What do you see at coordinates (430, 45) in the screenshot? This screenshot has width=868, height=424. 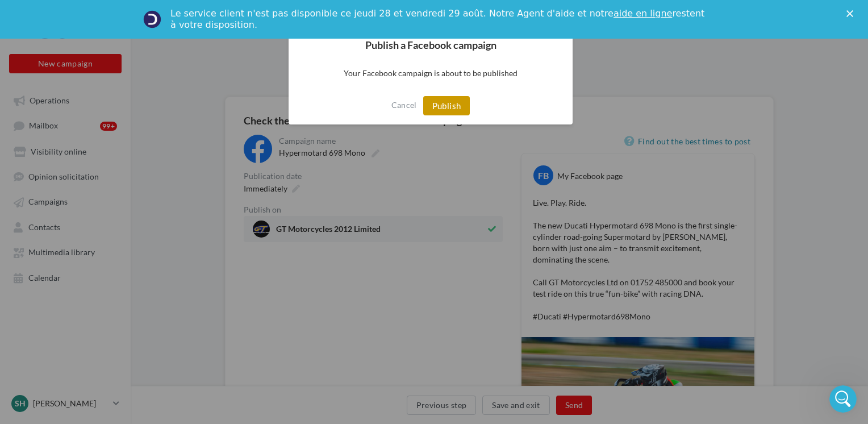 I see `h2: Publish a Facebook campaign` at bounding box center [430, 45].